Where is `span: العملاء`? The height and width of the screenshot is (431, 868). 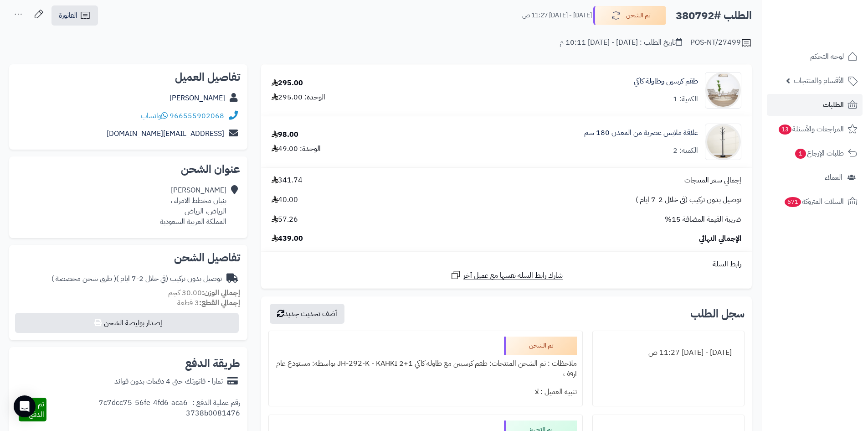 span: العملاء is located at coordinates (833, 178).